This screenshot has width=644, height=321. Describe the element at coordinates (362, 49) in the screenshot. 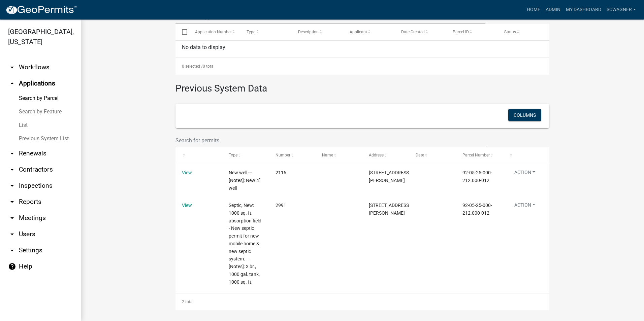

I see `div: No data to display` at that location.